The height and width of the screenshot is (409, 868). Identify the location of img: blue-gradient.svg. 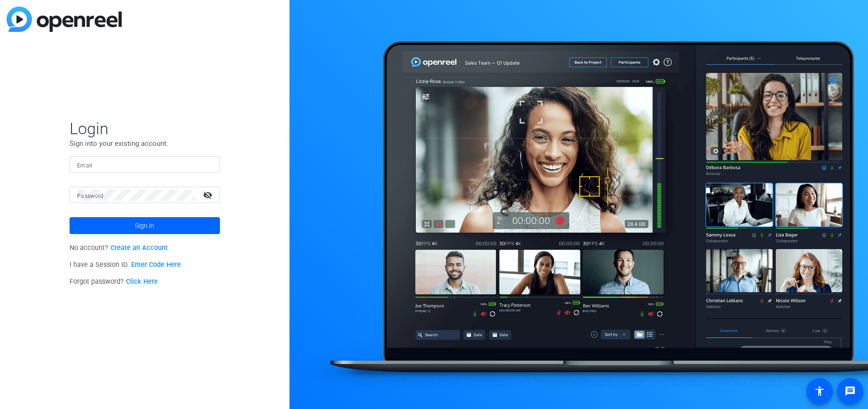
(64, 19).